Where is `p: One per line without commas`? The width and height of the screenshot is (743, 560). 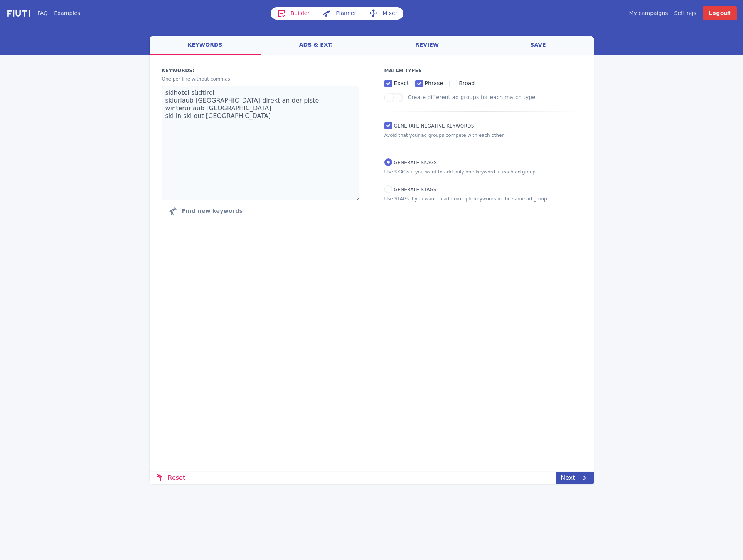
p: One per line without commas is located at coordinates (261, 79).